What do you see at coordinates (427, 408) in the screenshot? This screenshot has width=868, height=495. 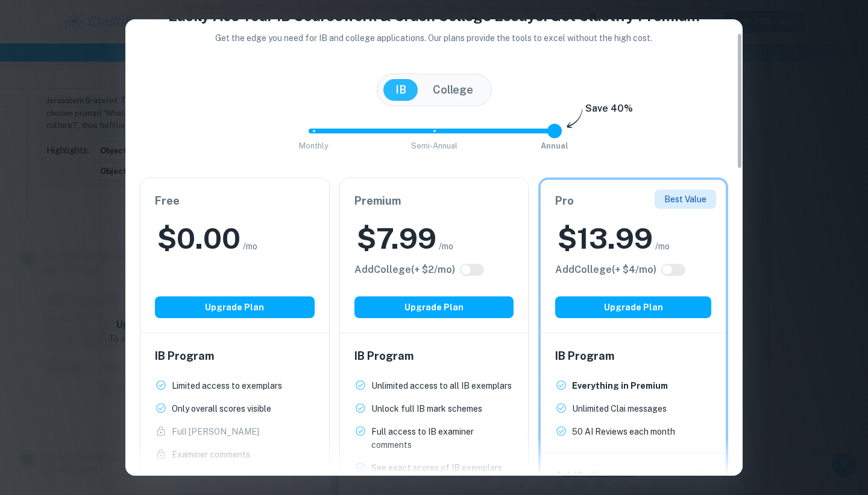 I see `p: Unlock full IB mark schemes` at bounding box center [427, 408].